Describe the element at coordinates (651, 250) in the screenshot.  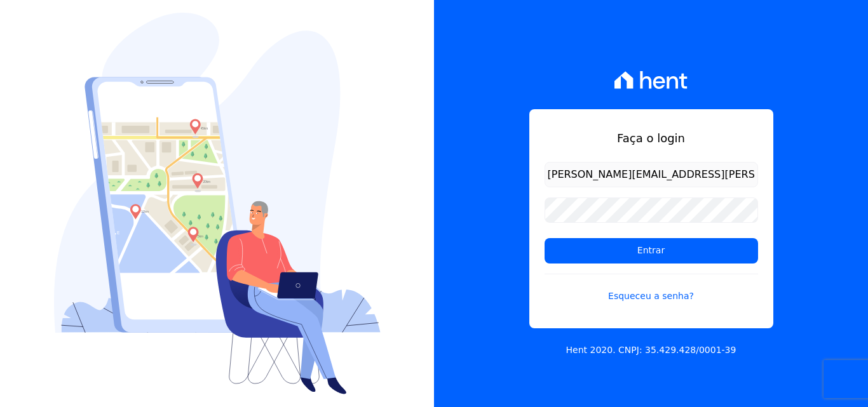
I see `input: Entrar` at that location.